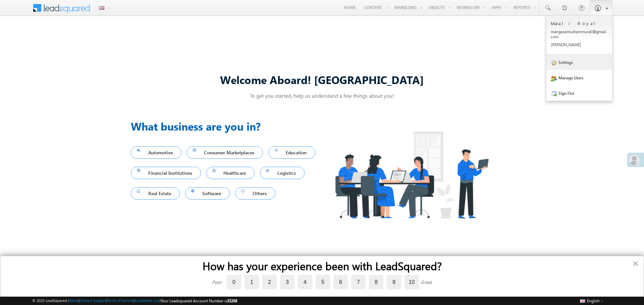 This screenshot has width=644, height=305. I want to click on span: English, so click(593, 301).